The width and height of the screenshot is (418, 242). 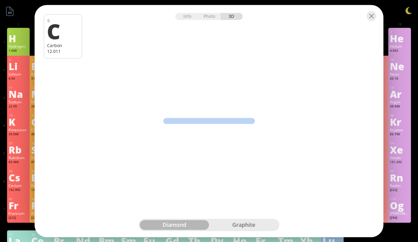 I want to click on div: 1, so click(x=18, y=32).